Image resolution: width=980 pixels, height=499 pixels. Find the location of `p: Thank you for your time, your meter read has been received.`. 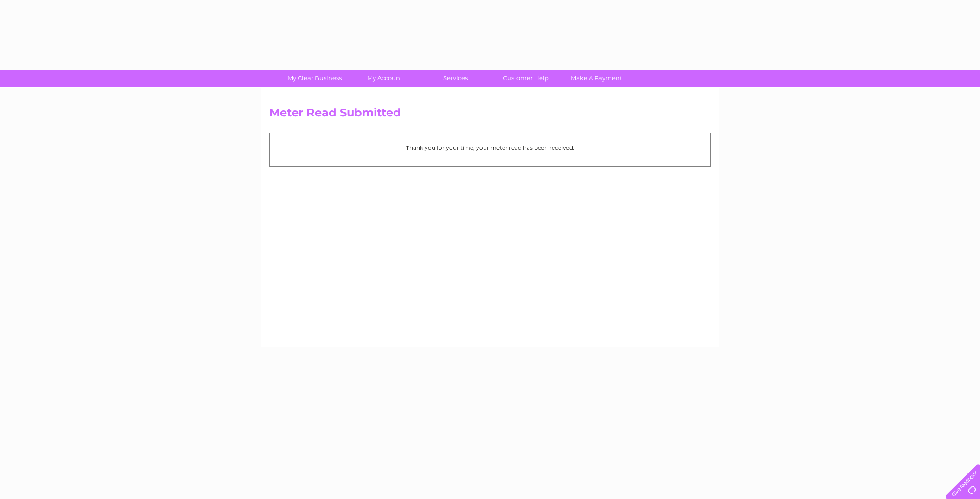

p: Thank you for your time, your meter read has been received. is located at coordinates (490, 147).